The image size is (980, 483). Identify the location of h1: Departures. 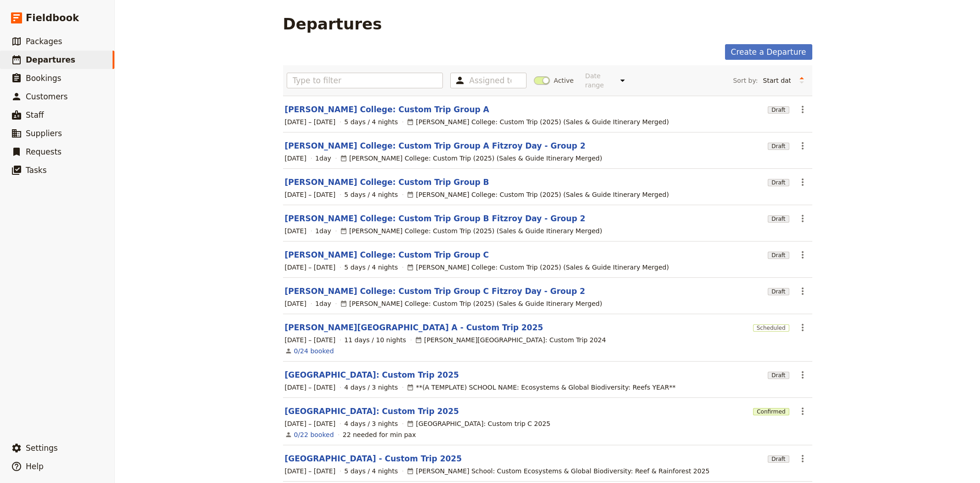
(332, 24).